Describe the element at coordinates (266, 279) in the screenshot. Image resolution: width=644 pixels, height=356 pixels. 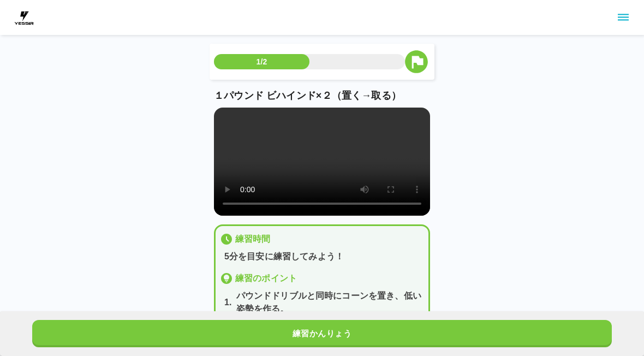
I see `p: 練習のポイント` at that location.